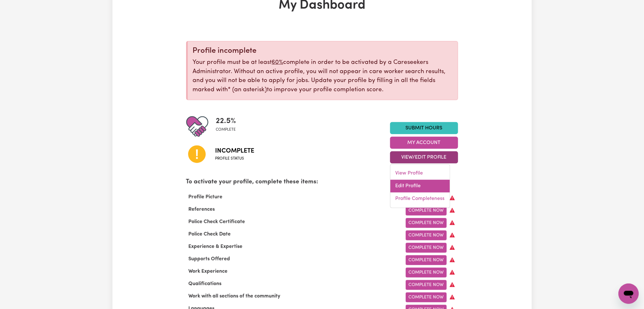 The image size is (644, 309). Describe the element at coordinates (202, 209) in the screenshot. I see `span: References` at that location.